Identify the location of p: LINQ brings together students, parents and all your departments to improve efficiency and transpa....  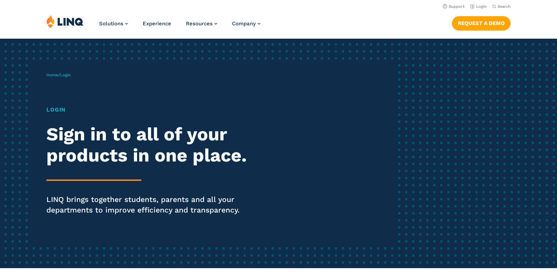
(154, 205).